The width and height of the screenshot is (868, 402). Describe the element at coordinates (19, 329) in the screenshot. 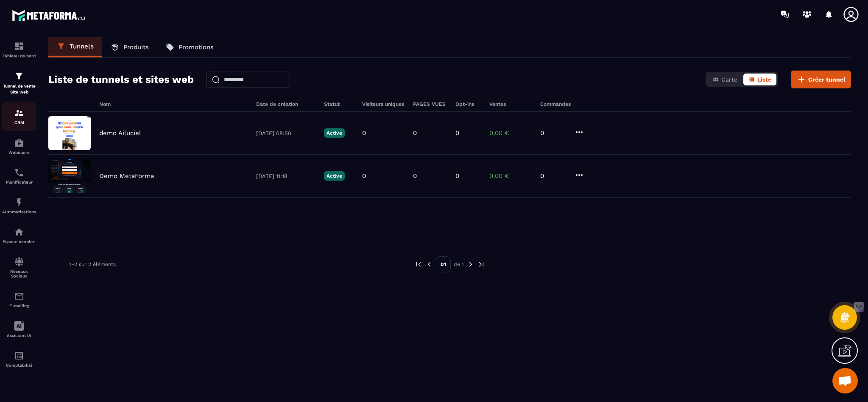

I see `a: Assistant IA` at that location.